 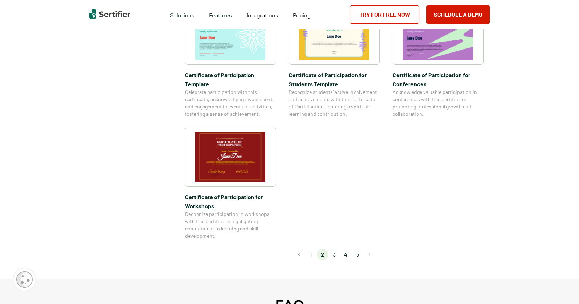 What do you see at coordinates (438, 61) in the screenshot?
I see `a: Certificate of Participation for Conference​sCertificate of Participation for Conference​sAcknowl...` at bounding box center [438, 61].